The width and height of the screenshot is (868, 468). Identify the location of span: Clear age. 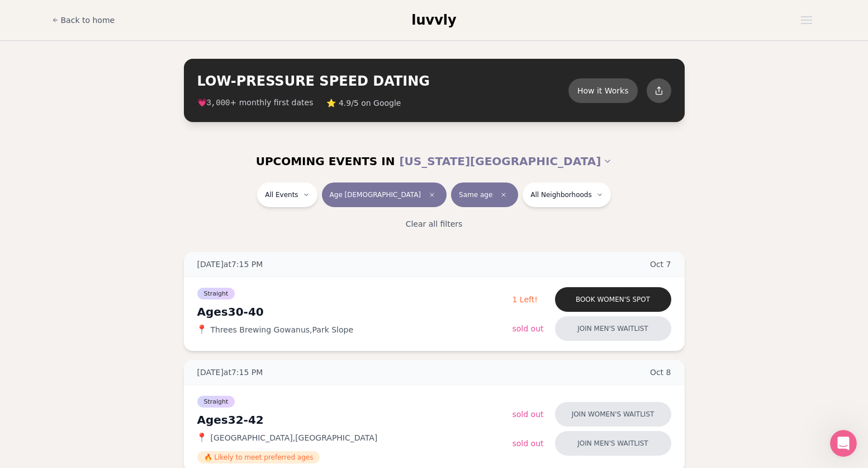
(432, 195).